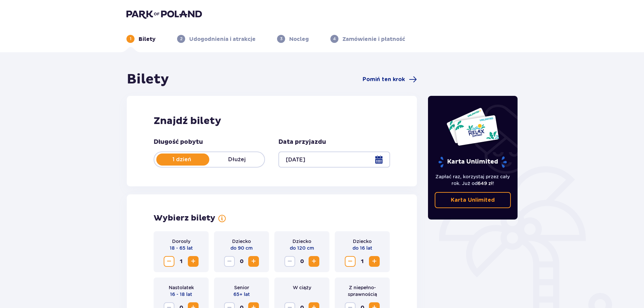 The height and width of the screenshot is (308, 644). What do you see at coordinates (185, 218) in the screenshot?
I see `p: Wybierz bilety` at bounding box center [185, 218].